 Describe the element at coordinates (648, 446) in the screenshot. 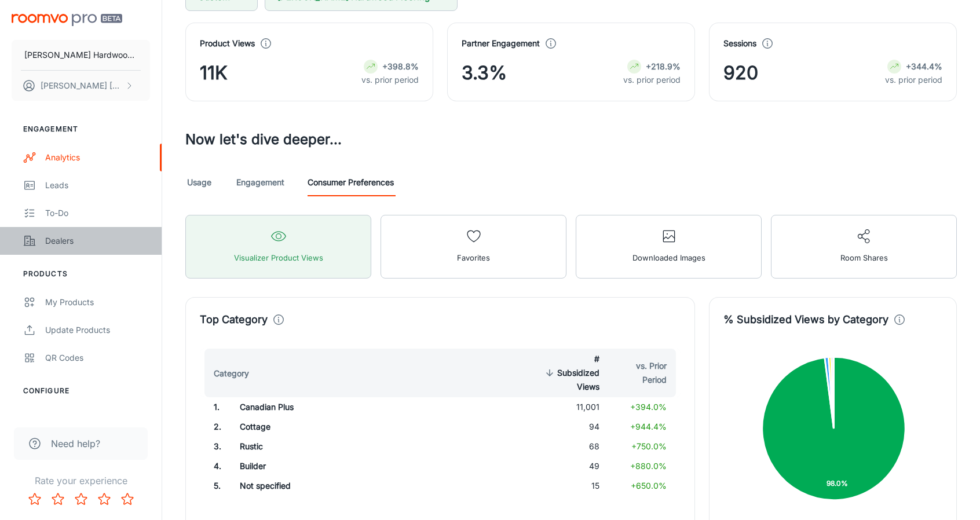

I see `span: +750.0%` at that location.